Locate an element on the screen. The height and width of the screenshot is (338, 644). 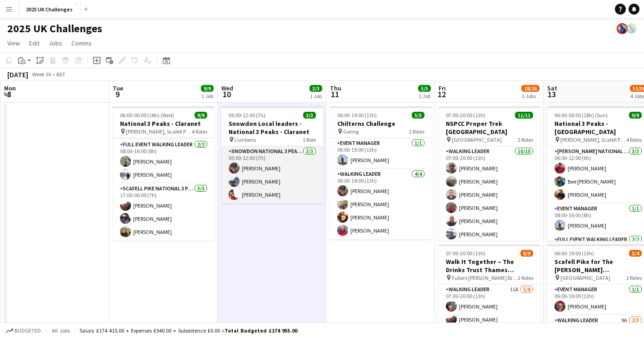
span: 6/9 is located at coordinates (527, 253).